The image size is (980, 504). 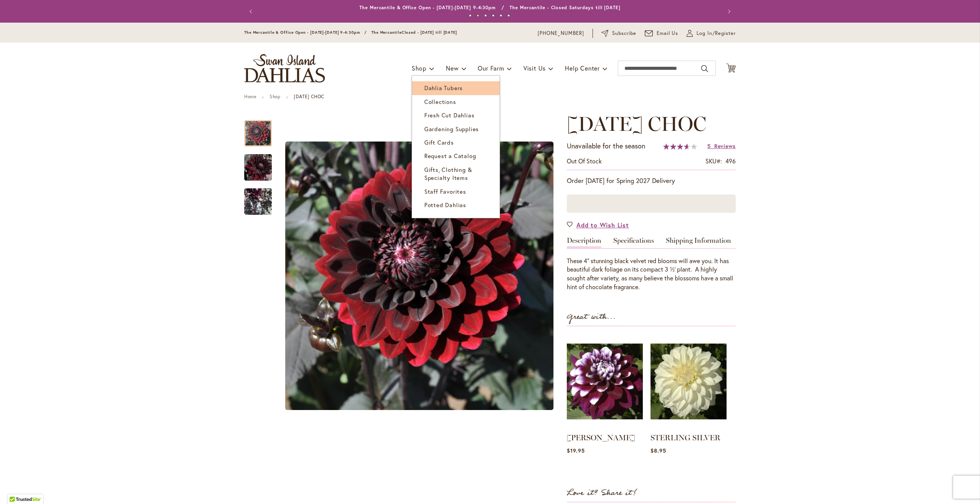 What do you see at coordinates (709, 145) in the screenshot?
I see `span: 5` at bounding box center [709, 145].